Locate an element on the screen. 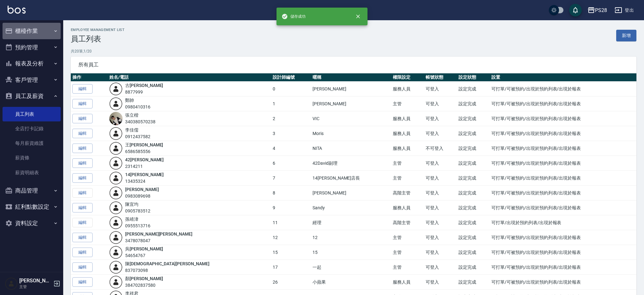 The width and height of the screenshot is (644, 295). td: 不可登入 is located at coordinates (441, 149).